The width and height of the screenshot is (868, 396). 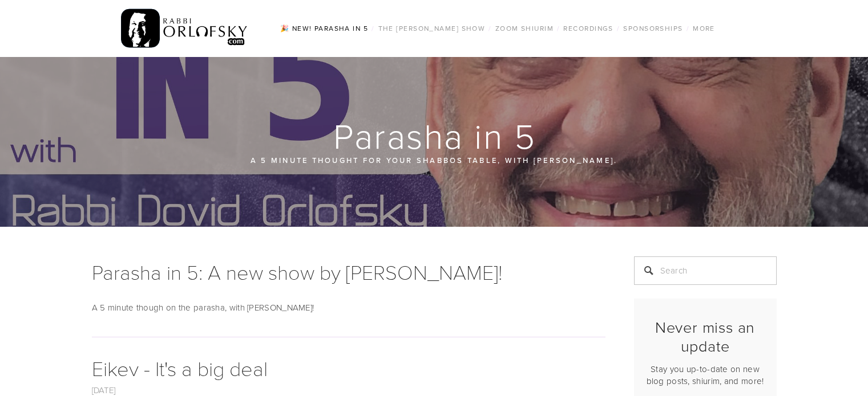 What do you see at coordinates (180, 368) in the screenshot?
I see `a: Eikev - It's a big deal` at bounding box center [180, 368].